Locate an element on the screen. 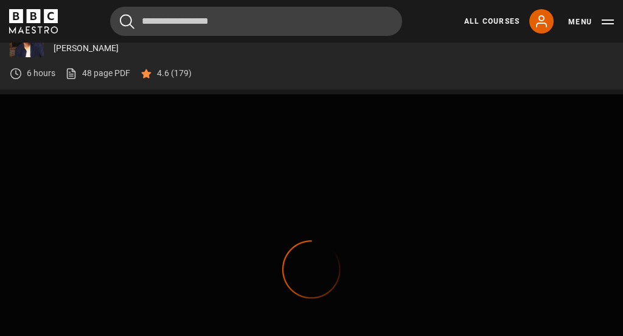 The height and width of the screenshot is (336, 623). svg: BBC Maestro is located at coordinates (33, 21).